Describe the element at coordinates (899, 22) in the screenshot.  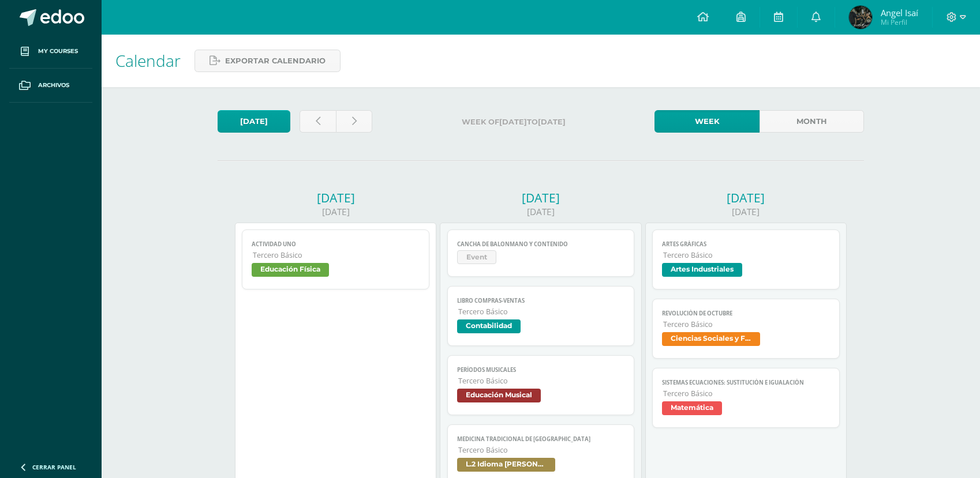
I see `span: Mi Perfil` at that location.